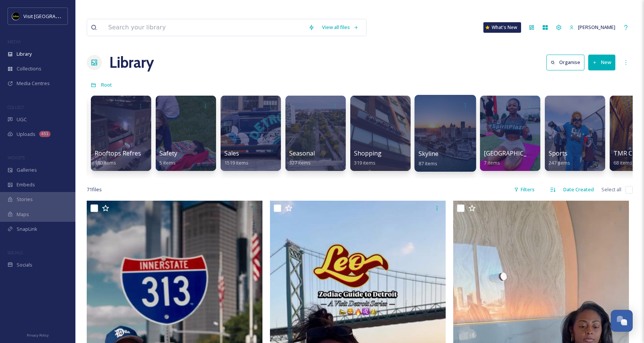 The image size is (644, 343). I want to click on span: Maps, so click(22, 214).